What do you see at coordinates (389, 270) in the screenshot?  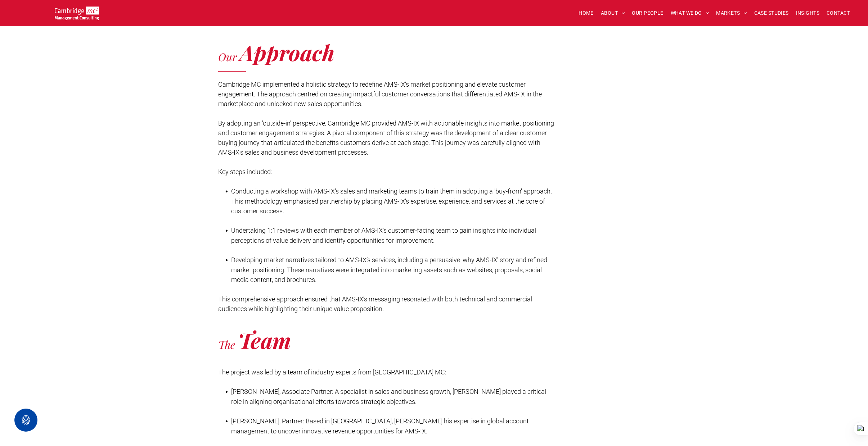 I see `span: Developing market narratives tailored to AMS-IX’s services, including a persuasive 'why AMS-IX' s...` at bounding box center [389, 270].